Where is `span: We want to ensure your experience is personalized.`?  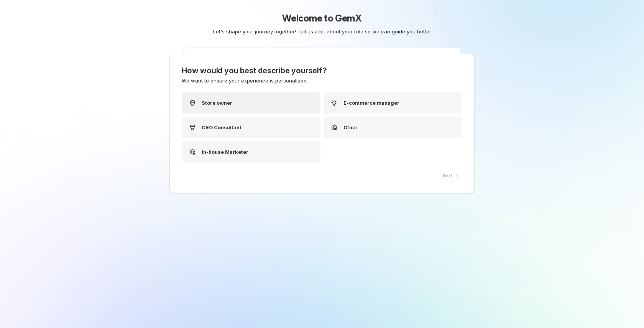
span: We want to ensure your experience is personalized. is located at coordinates (244, 80).